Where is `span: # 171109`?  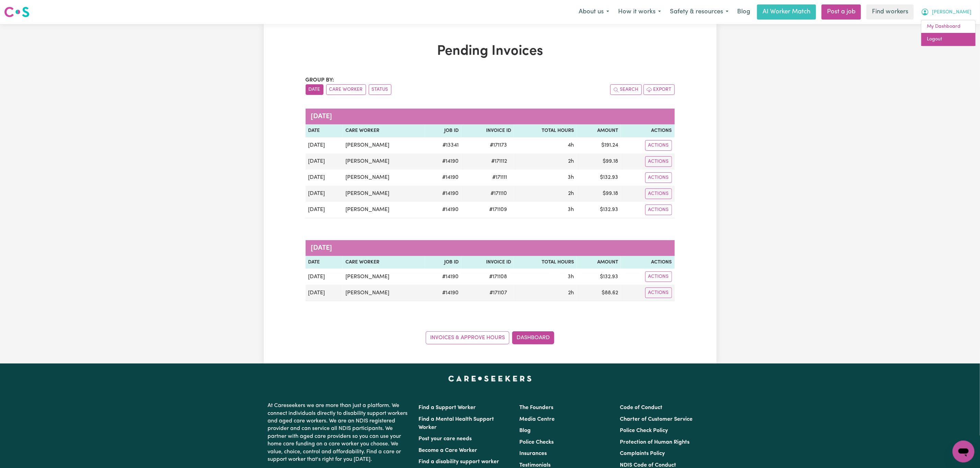
span: # 171109 is located at coordinates (498, 210).